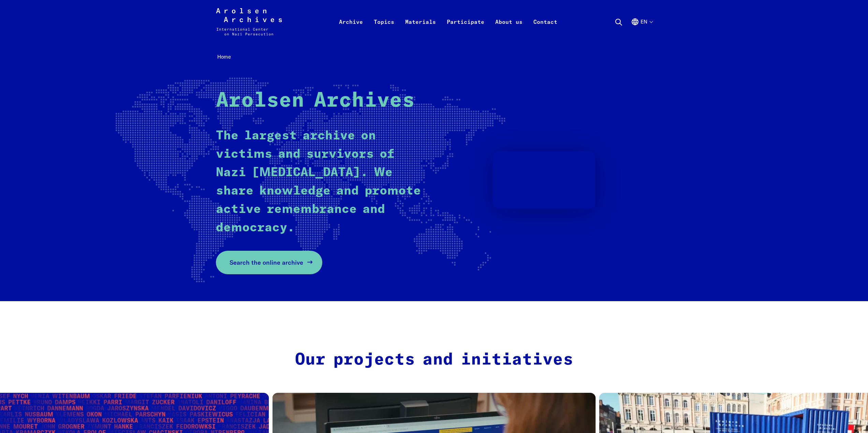 This screenshot has width=868, height=433. I want to click on nav: Breadcrumb, so click(434, 57).